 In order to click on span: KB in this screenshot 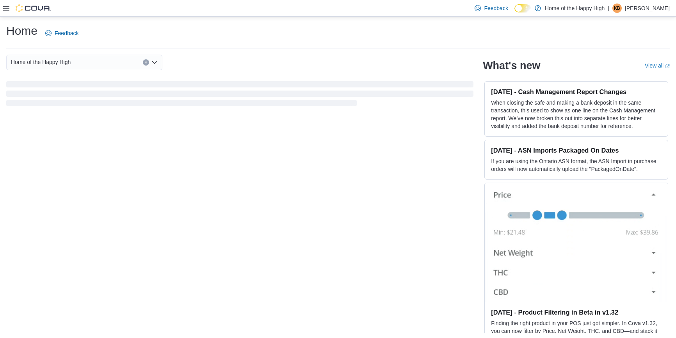, I will do `click(617, 8)`.